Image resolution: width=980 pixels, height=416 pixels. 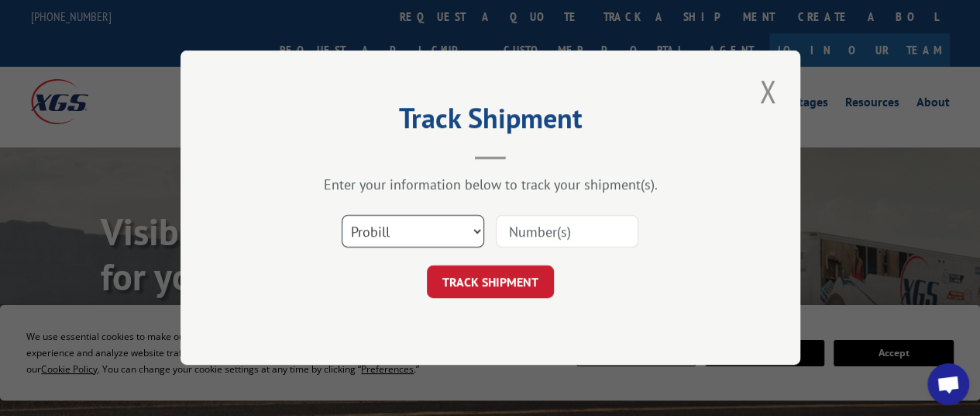 What do you see at coordinates (490, 282) in the screenshot?
I see `button: TRACK SHIPMENT` at bounding box center [490, 282].